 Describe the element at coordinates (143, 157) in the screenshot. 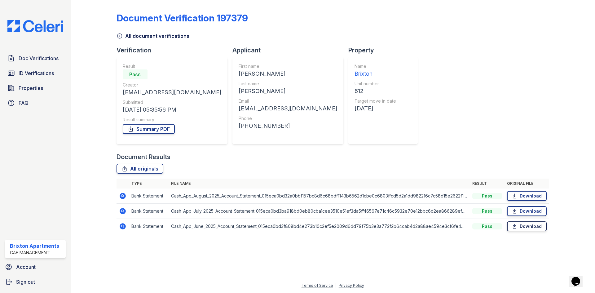

I see `div: Document Results` at that location.